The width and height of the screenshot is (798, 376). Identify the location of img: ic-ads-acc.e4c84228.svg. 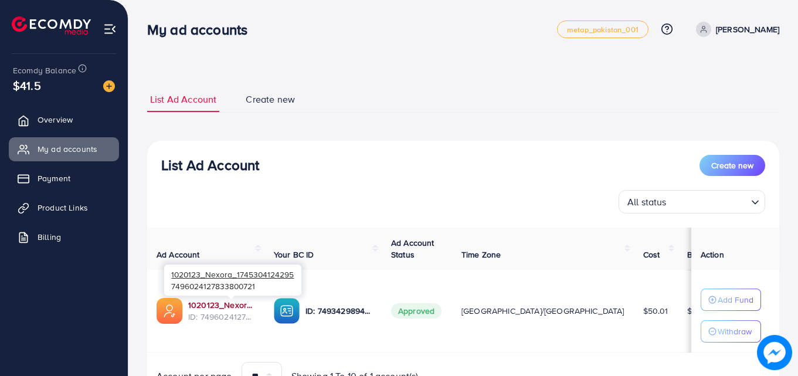
(169, 311).